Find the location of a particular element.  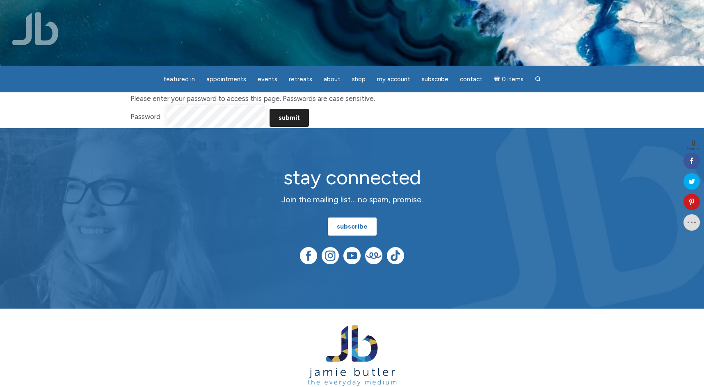

a: About is located at coordinates (332, 79).